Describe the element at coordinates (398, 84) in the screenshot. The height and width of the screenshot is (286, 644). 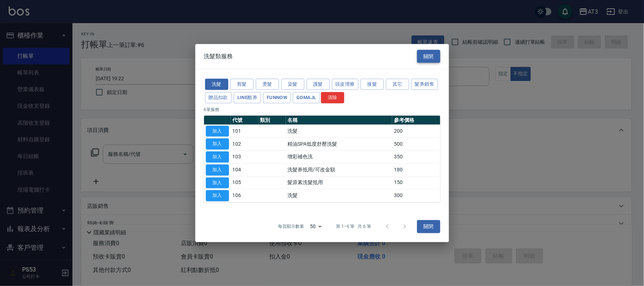
I see `button: 其它` at that location.